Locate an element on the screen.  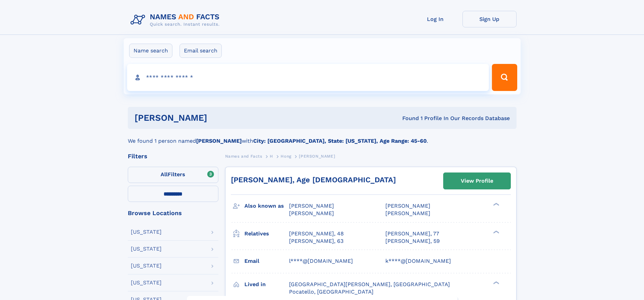
label: Name search is located at coordinates (151, 50).